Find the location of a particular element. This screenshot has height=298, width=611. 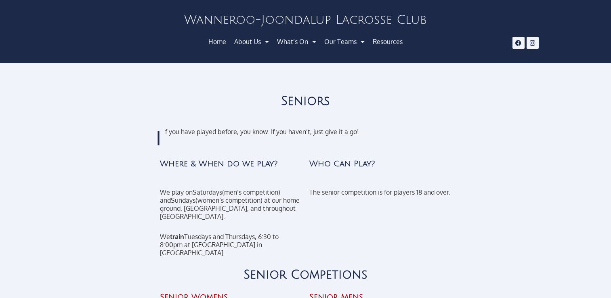

h2: Senior Competions is located at coordinates (305, 275).